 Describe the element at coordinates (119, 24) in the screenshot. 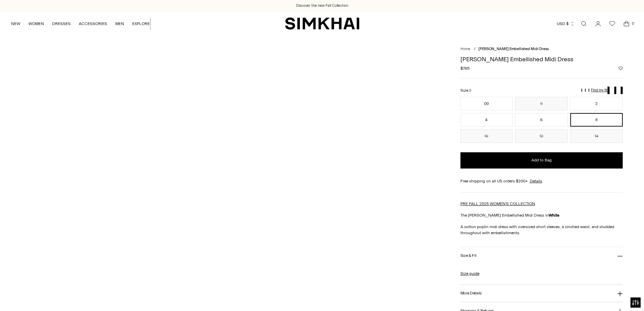

I see `a: MEN` at that location.